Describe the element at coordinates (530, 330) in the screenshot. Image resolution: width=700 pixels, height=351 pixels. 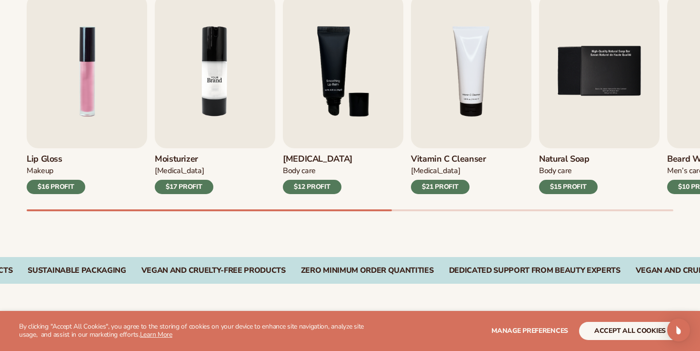
I see `span: Manage preferences` at that location.